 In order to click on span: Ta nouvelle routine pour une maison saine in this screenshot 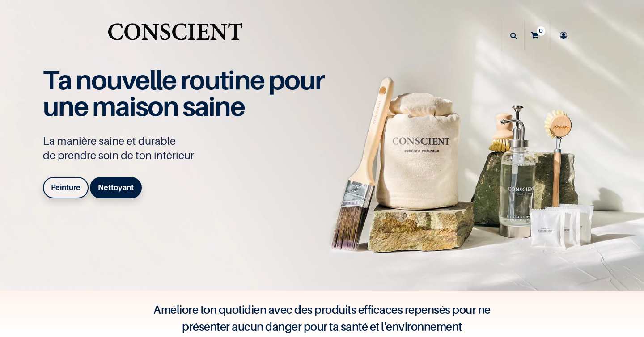, I will do `click(183, 93)`.